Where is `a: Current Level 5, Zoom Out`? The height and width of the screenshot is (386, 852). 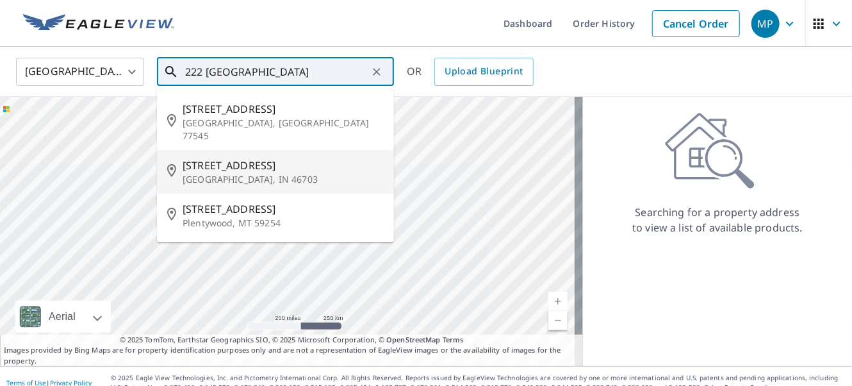 a: Current Level 5, Zoom Out is located at coordinates (558, 320).